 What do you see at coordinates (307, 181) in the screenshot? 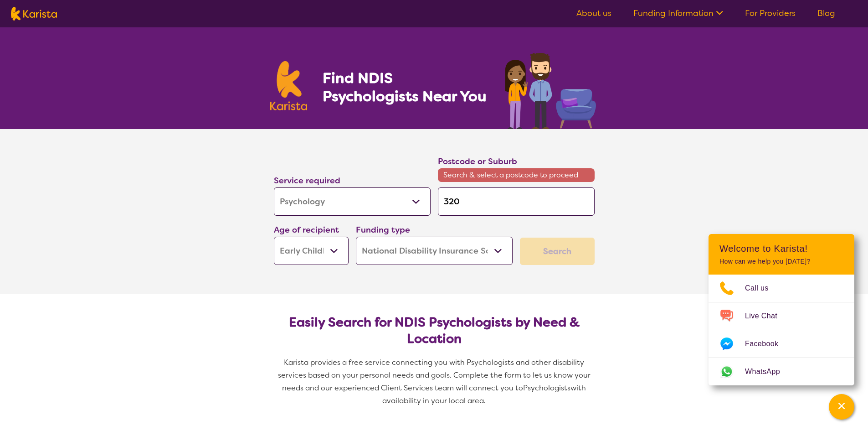
I see `label: Service required` at bounding box center [307, 181].